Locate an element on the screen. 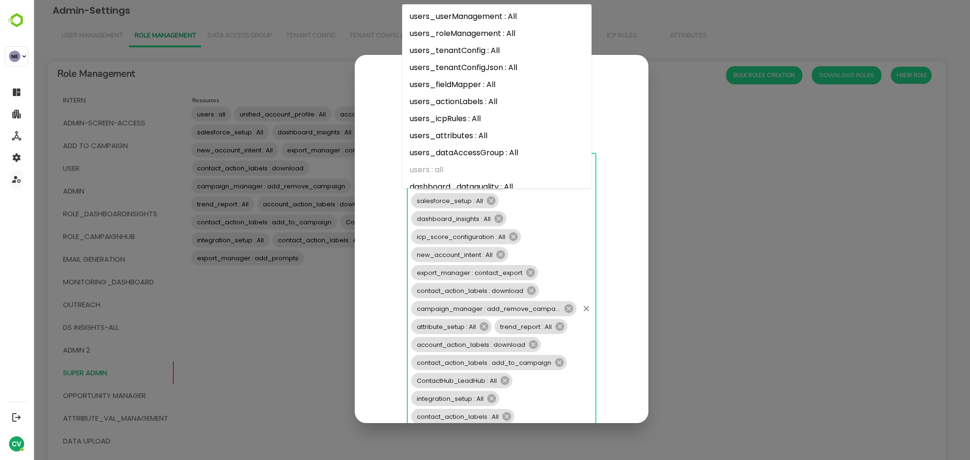 This screenshot has width=970, height=460. div: contact_action_labels : All is located at coordinates (430, 417).